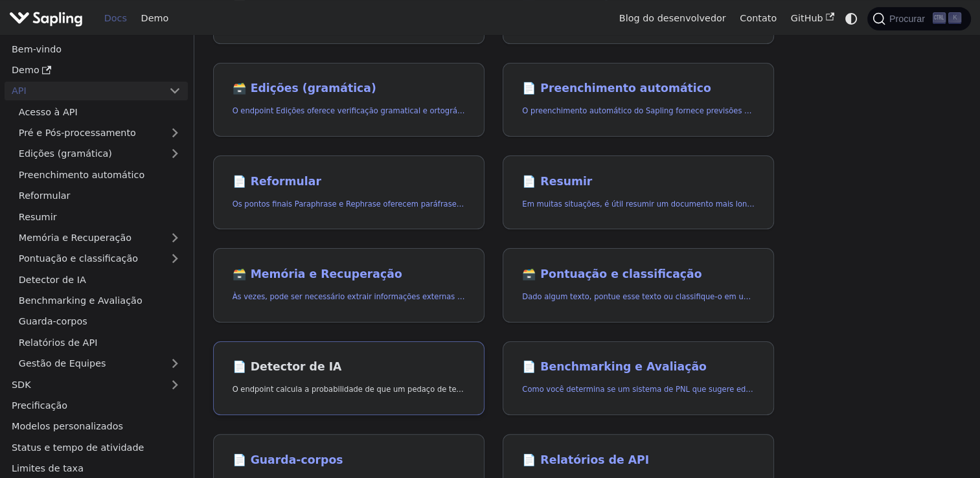 The height and width of the screenshot is (478, 980). What do you see at coordinates (25, 70) in the screenshot?
I see `font: Demo` at bounding box center [25, 70].